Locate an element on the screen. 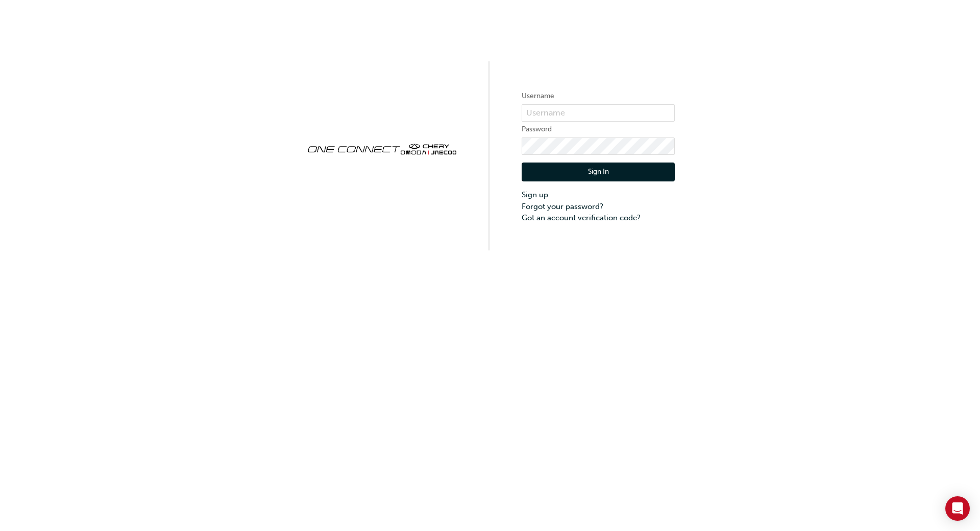 The height and width of the screenshot is (531, 980). a: Sign up is located at coordinates (598, 195).